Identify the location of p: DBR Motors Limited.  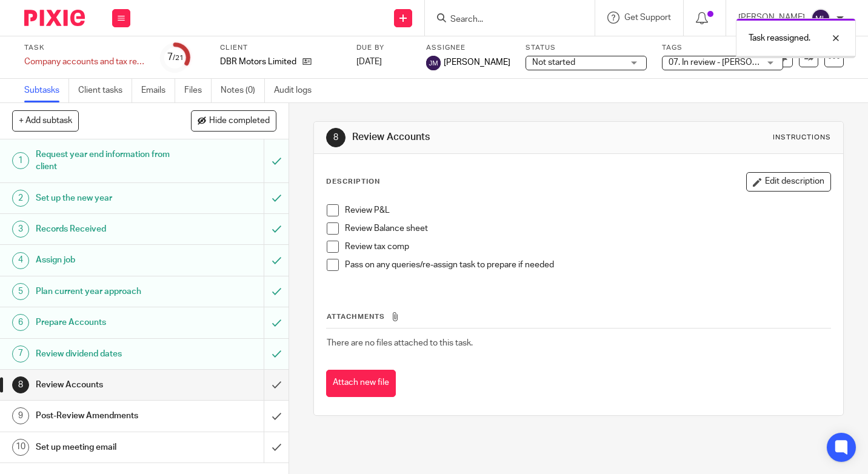
(258, 62).